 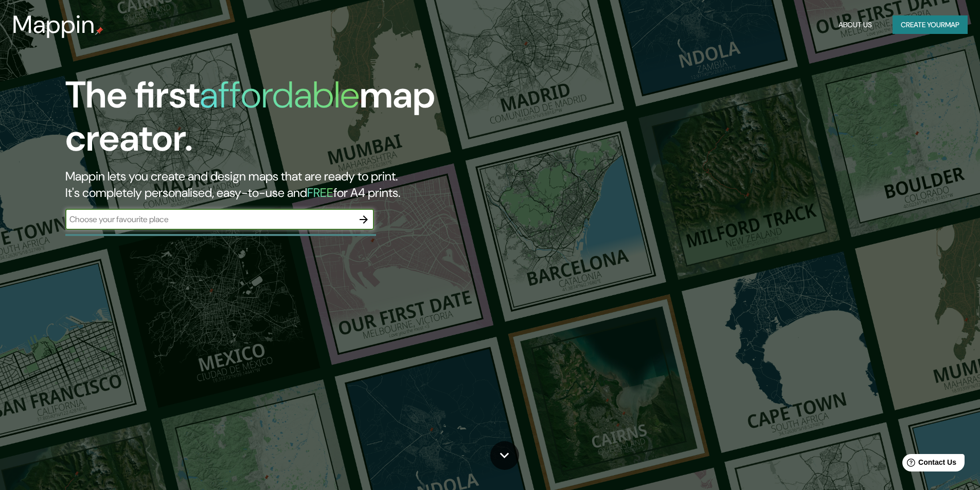 I want to click on h2: Mappin lets you create and design maps that are ready to print. It's completely personalised, eas..., so click(x=311, y=185).